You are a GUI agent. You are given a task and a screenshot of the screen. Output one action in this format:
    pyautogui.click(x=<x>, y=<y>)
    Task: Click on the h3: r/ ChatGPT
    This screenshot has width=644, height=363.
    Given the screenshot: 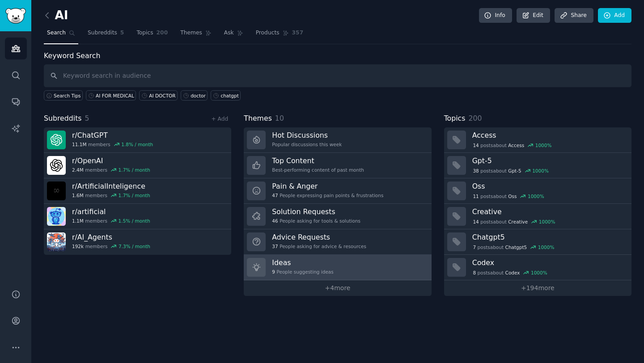 What is the action you would take?
    pyautogui.click(x=112, y=135)
    